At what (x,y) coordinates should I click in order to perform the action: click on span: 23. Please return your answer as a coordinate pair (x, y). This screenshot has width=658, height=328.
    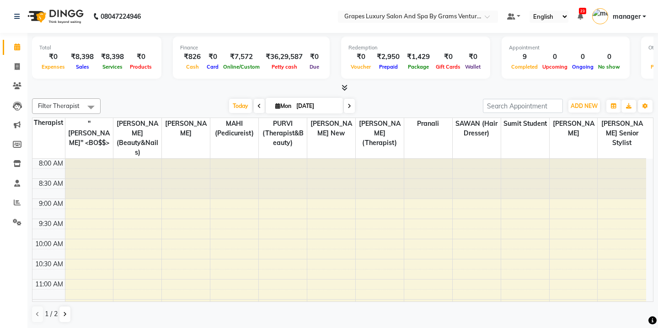
    Looking at the image, I should click on (583, 11).